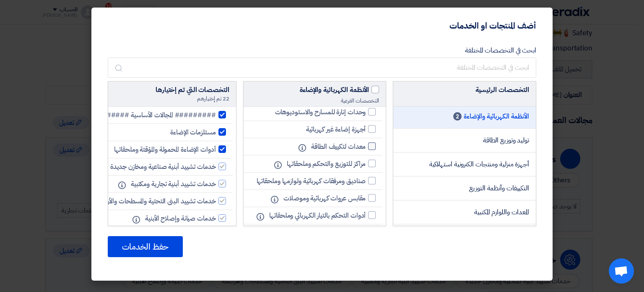 The image size is (644, 292). Describe the element at coordinates (322, 68) in the screenshot. I see `input: ابحث في التخصصات المختلفة` at that location.